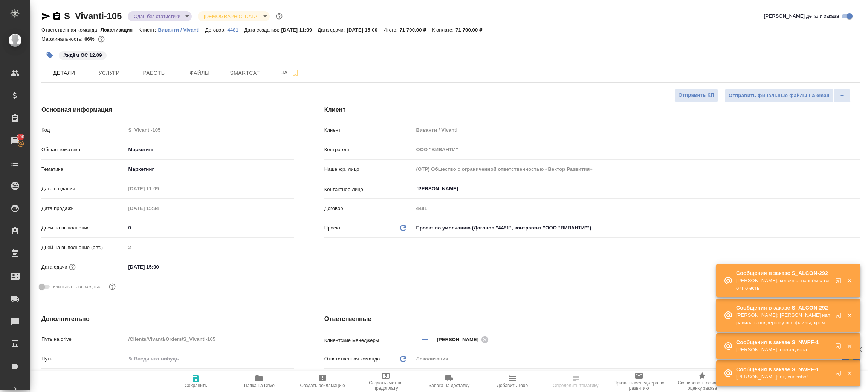  I want to click on button: Добавить менеджера, so click(425, 340).